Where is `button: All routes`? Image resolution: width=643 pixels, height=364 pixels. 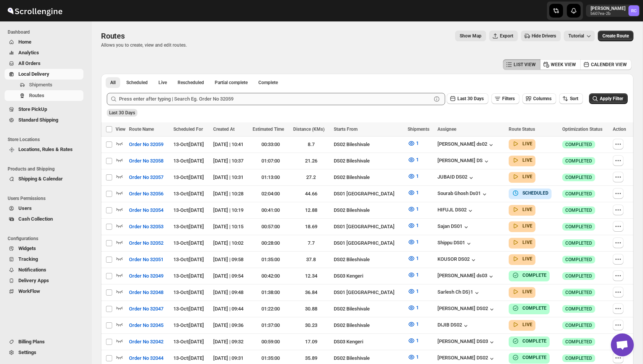
button: All routes is located at coordinates (113, 83).